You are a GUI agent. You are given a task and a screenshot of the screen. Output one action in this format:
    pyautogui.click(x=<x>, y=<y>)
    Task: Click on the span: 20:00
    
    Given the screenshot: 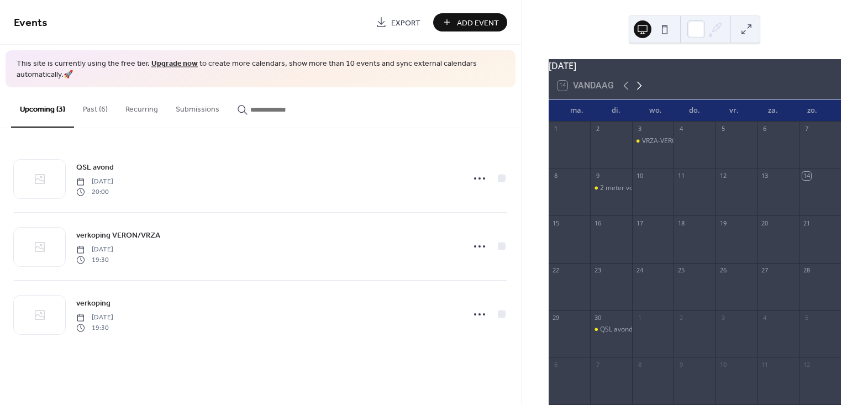 What is the action you would take?
    pyautogui.click(x=94, y=192)
    